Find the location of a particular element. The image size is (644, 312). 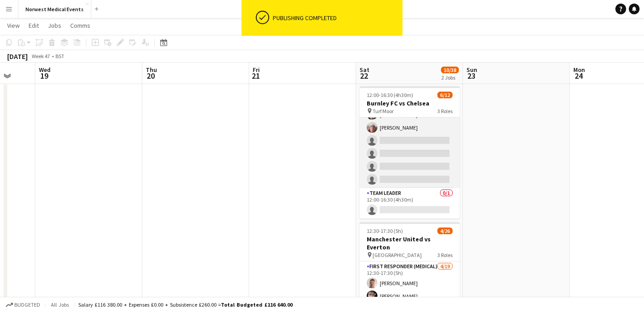

span: 12:30-17:30 (5h) is located at coordinates (385, 230).